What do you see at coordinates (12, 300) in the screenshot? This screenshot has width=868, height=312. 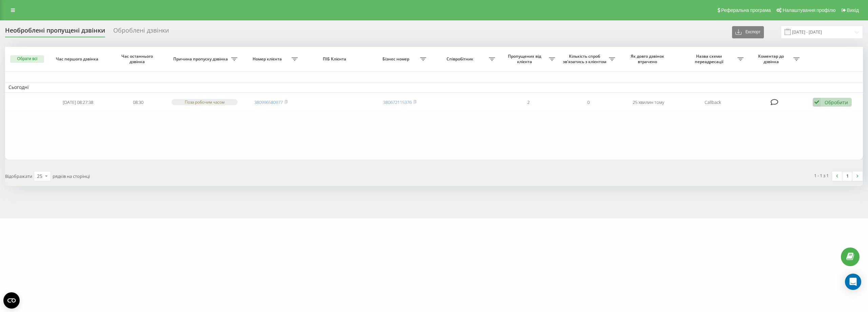 I see `button: Open CMP widget` at bounding box center [12, 300].